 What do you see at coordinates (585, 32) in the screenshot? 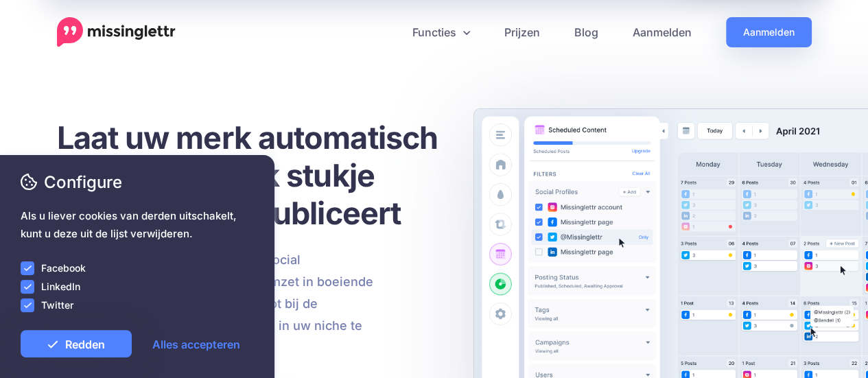
I see `a: Blog` at bounding box center [585, 32].